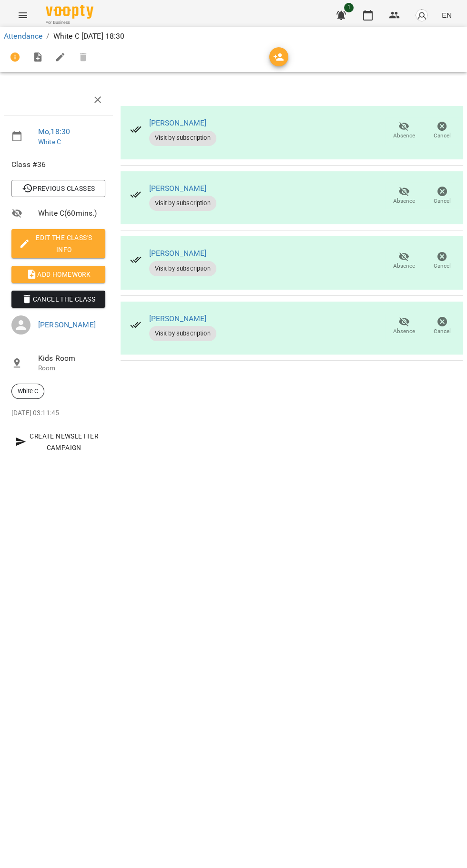 The height and width of the screenshot is (868, 467). What do you see at coordinates (28, 391) in the screenshot?
I see `span: White C` at bounding box center [28, 391].